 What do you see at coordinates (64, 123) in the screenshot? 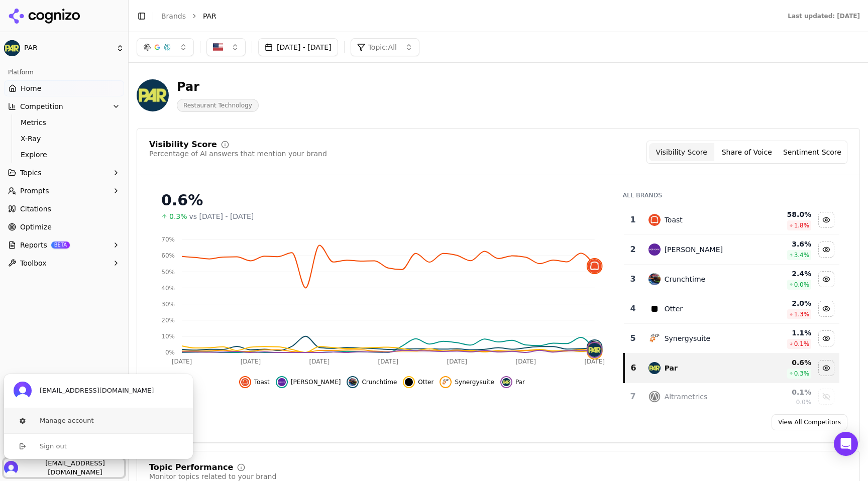
I see `span: Metrics` at bounding box center [64, 123].